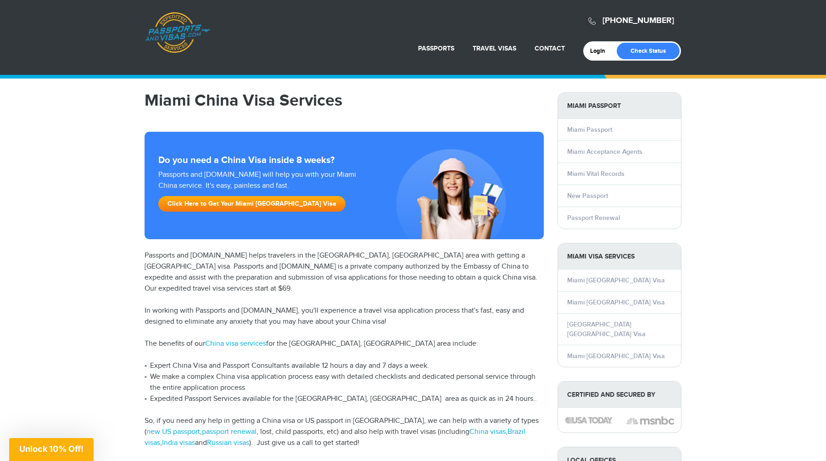 The image size is (826, 461). Describe the element at coordinates (173, 431) in the screenshot. I see `a: new US passport` at that location.